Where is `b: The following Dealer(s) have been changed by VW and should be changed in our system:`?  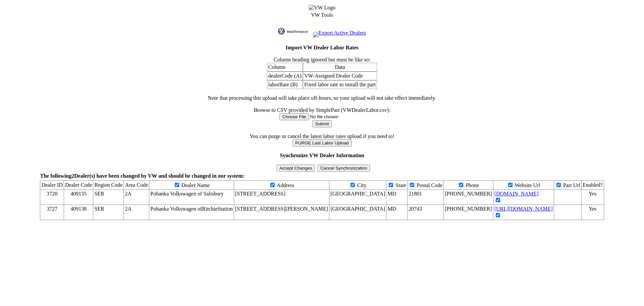
b: The following Dealer(s) have been changed by VW and should be changed in our system: is located at coordinates (142, 176).